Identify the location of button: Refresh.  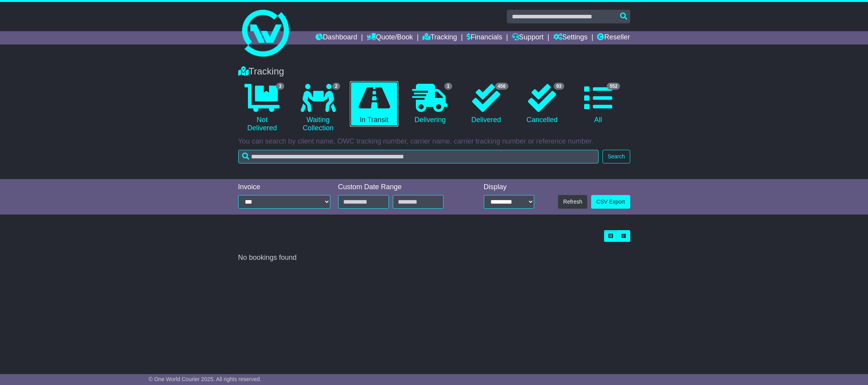
(572, 202).